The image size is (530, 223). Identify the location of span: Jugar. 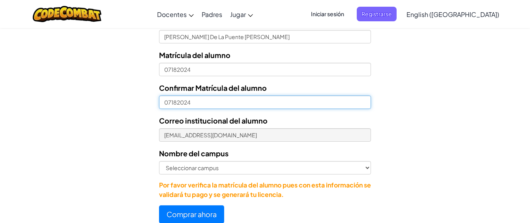
(238, 14).